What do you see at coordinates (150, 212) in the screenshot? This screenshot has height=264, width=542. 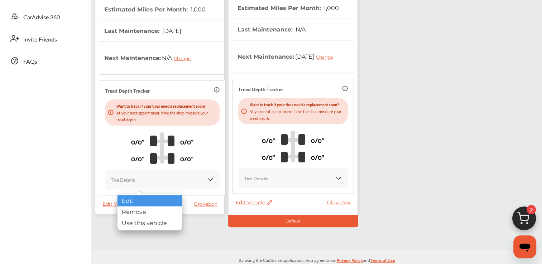 I see `div: Remove` at bounding box center [150, 212].